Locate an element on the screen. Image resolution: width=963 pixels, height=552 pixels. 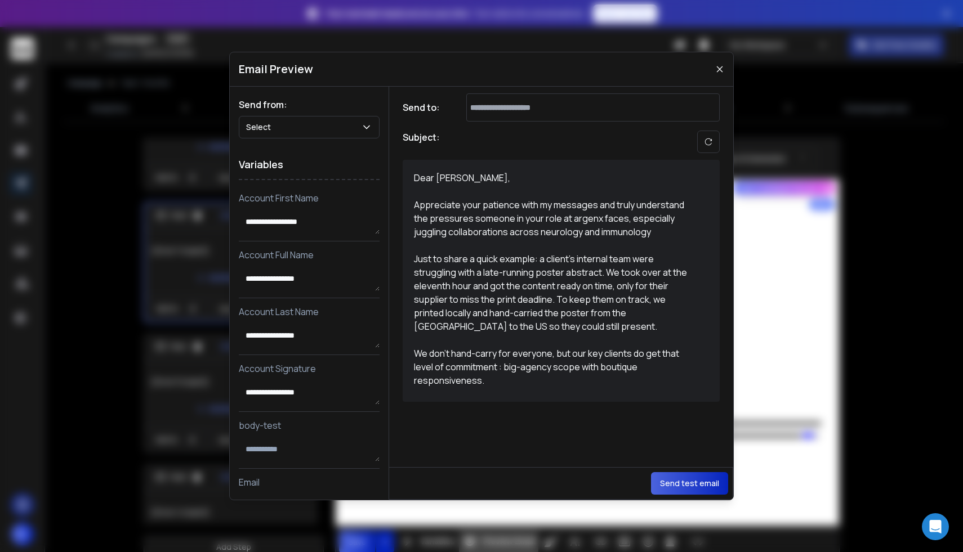
p: Account Full Name is located at coordinates (309, 255).